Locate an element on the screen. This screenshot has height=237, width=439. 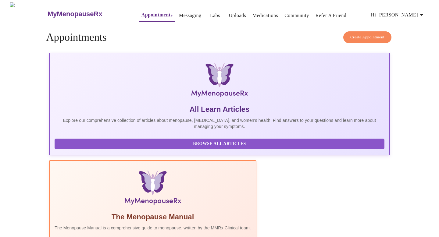
button: Uploads is located at coordinates (238, 16).